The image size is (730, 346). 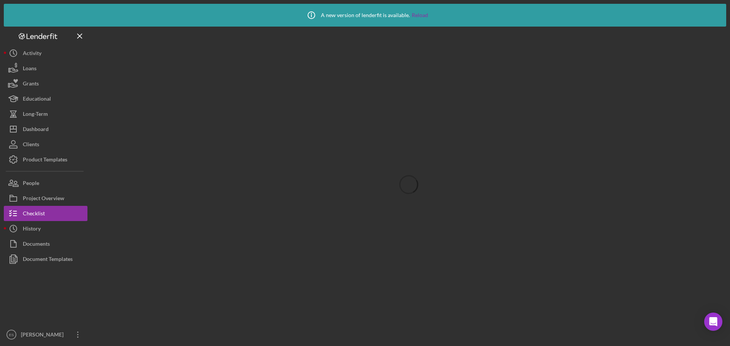 I want to click on a: Educational, so click(x=46, y=99).